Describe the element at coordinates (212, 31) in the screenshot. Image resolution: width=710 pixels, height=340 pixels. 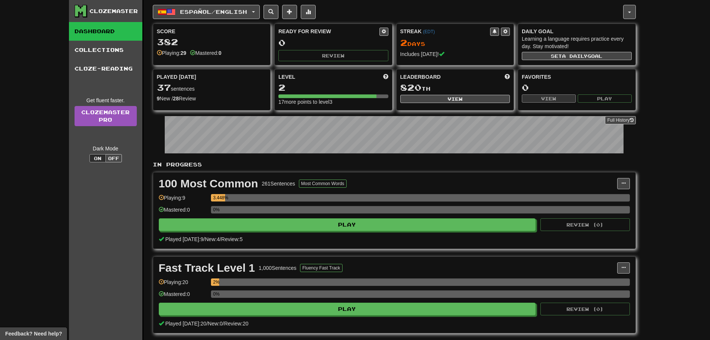
I see `div: Score` at that location.